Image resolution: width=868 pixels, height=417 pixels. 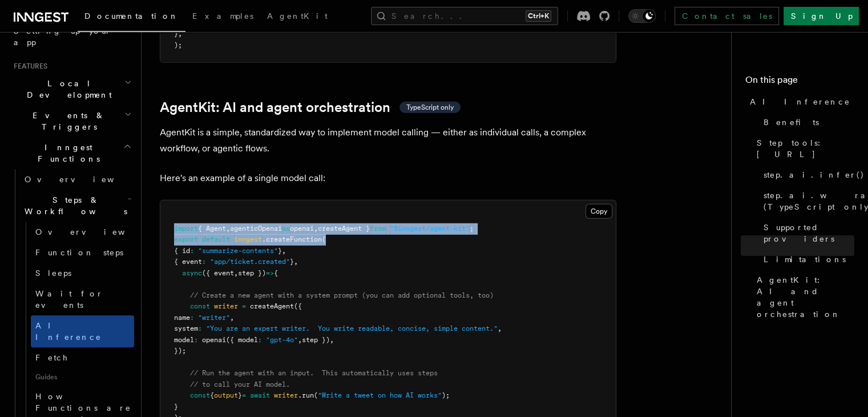 I want to click on span: Events & Triggers, so click(x=67, y=121).